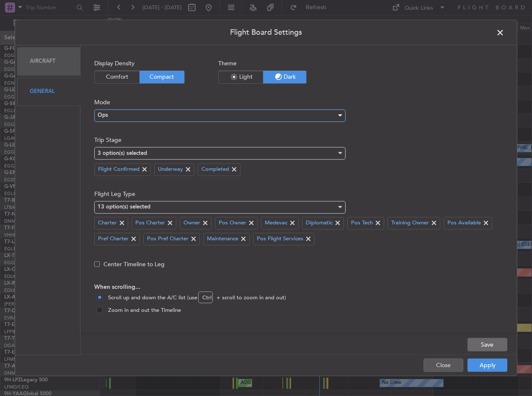  What do you see at coordinates (487, 365) in the screenshot?
I see `button: Apply` at bounding box center [487, 365].